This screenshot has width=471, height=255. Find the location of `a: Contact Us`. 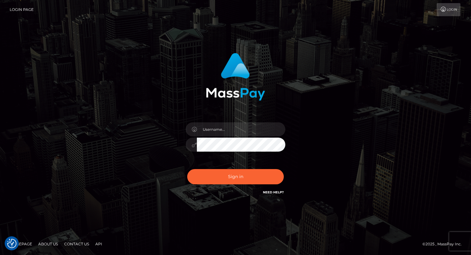

a: Contact Us is located at coordinates (77, 244).